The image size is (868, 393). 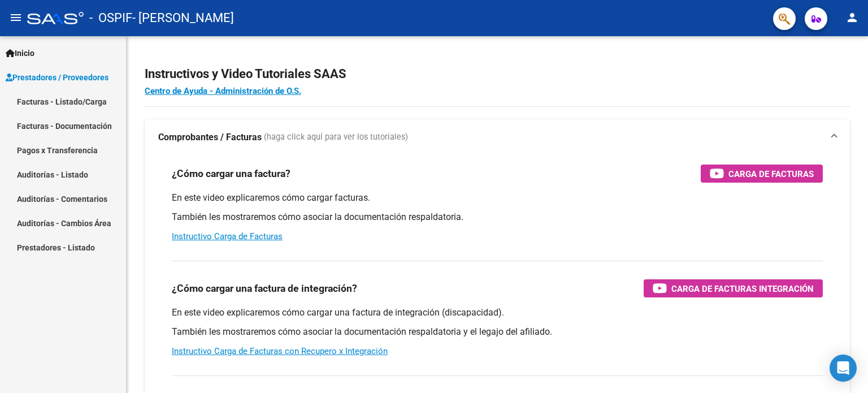 What do you see at coordinates (498, 74) in the screenshot?
I see `h2: Instructivos y Video Tutoriales SAAS` at bounding box center [498, 74].